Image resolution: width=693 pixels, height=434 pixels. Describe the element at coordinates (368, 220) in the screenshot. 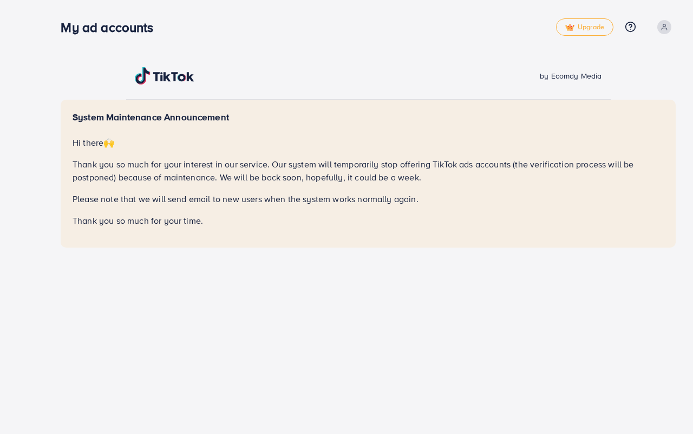

I see `p: Thank you so much for your time.` at that location.